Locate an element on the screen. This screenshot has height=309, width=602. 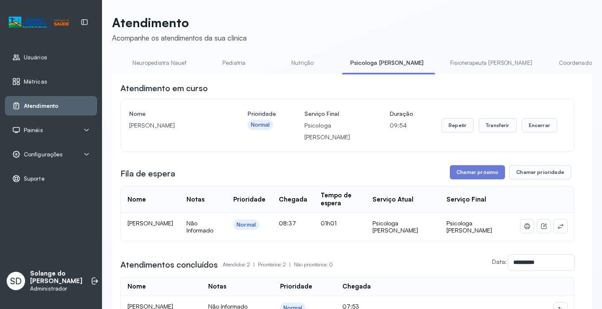
h4: Duração is located at coordinates (401, 114).